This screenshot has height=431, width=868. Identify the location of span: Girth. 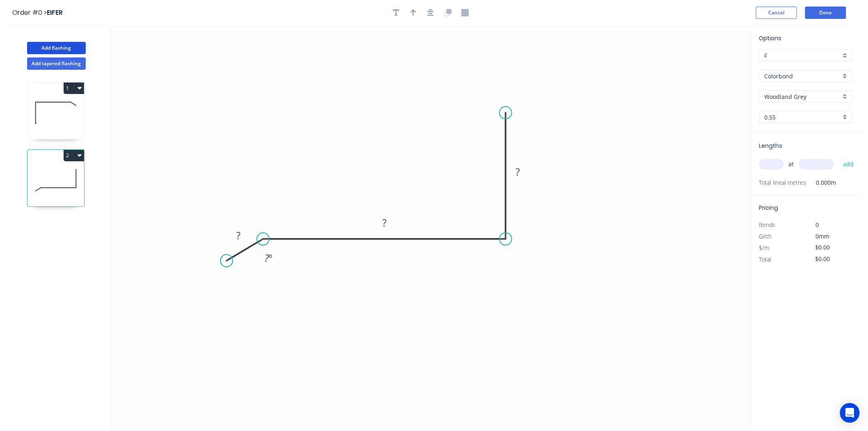
(765, 236).